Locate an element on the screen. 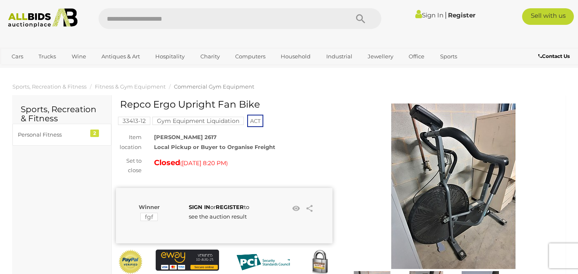 This screenshot has height=274, width=578. img: Allbids.com.au is located at coordinates (43, 18).